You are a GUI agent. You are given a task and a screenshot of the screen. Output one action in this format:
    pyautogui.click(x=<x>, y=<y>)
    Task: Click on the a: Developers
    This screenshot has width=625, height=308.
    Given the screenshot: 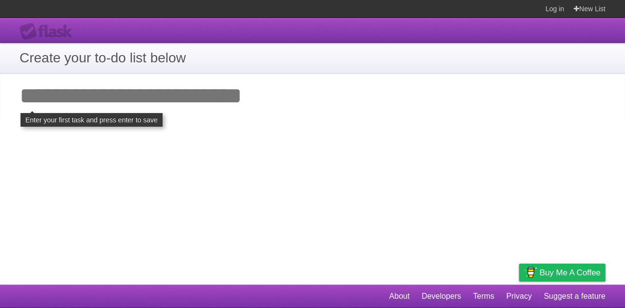 What is the action you would take?
    pyautogui.click(x=441, y=297)
    